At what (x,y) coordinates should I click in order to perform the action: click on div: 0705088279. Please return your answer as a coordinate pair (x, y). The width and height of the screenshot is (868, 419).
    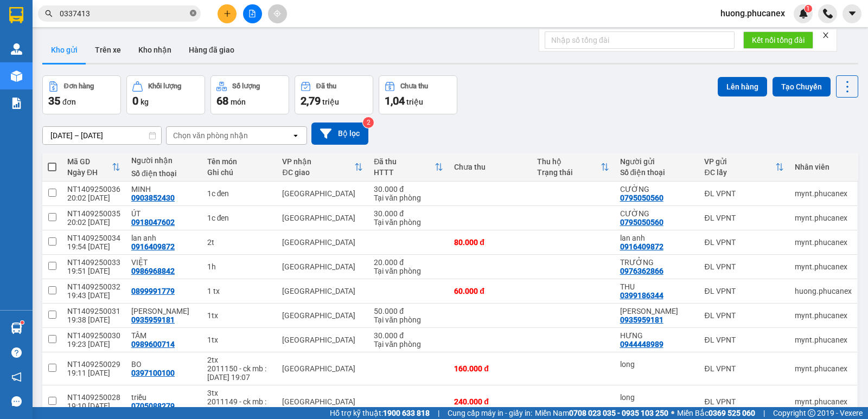
    Looking at the image, I should click on (153, 406).